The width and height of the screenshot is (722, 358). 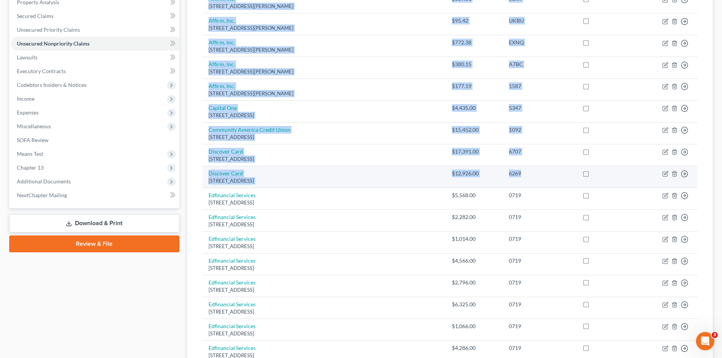 What do you see at coordinates (95, 57) in the screenshot?
I see `a: Lawsuits` at bounding box center [95, 57].